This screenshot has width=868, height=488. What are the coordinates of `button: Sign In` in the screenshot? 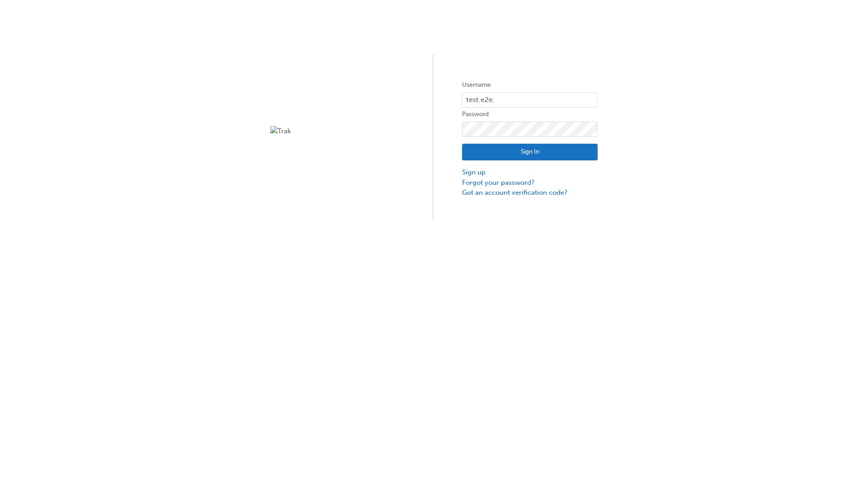 It's located at (530, 152).